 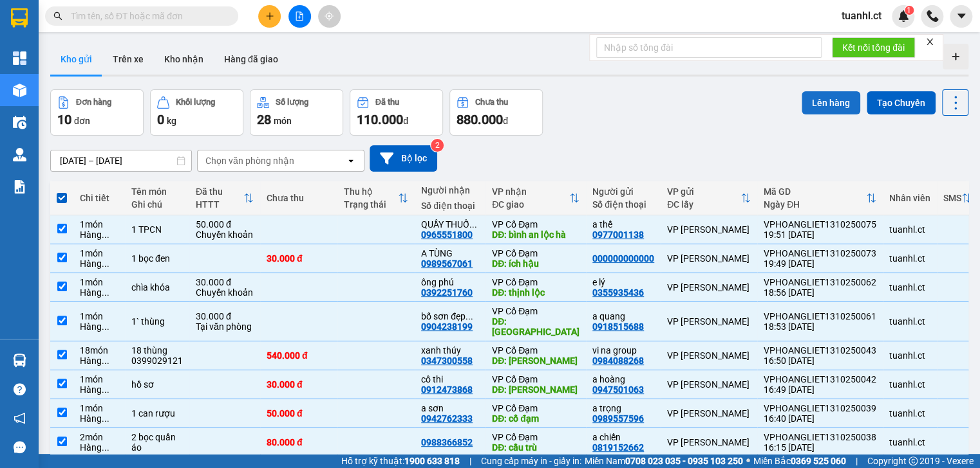 What do you see at coordinates (664, 461) in the screenshot?
I see `span: Miền Nam` at bounding box center [664, 461].